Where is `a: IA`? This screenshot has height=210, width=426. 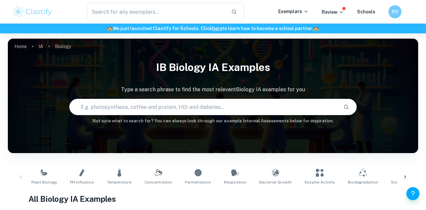 a: IA is located at coordinates (41, 46).